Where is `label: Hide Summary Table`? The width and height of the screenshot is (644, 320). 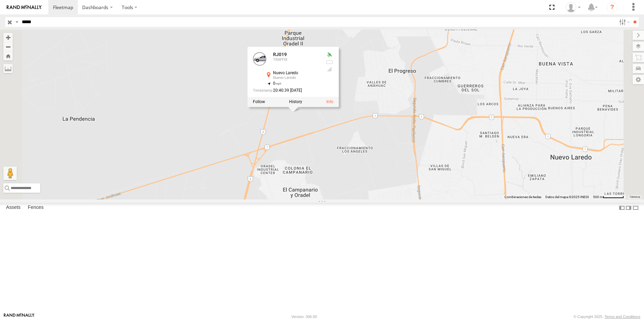
label: Hide Summary Table is located at coordinates (636, 207).